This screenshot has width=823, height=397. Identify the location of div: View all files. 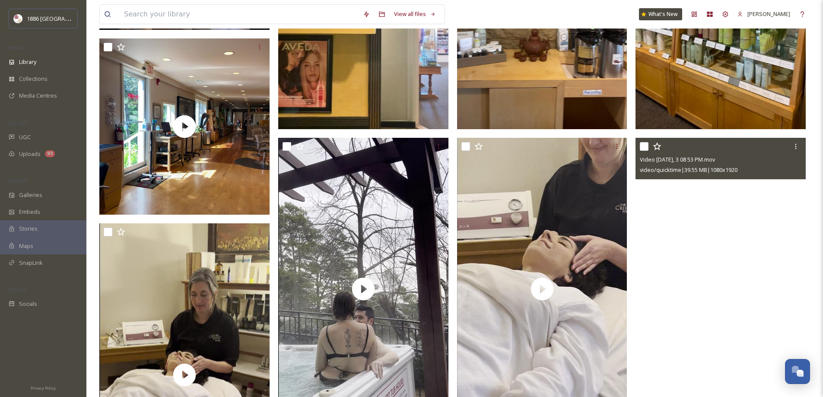
(415, 14).